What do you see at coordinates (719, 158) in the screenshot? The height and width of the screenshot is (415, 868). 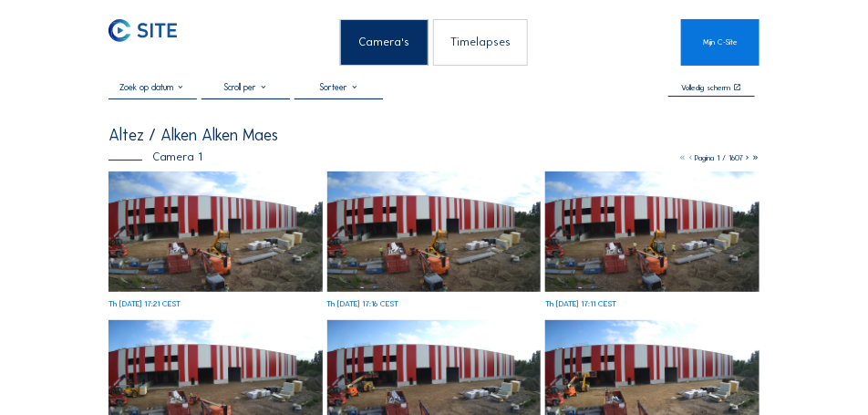 I see `span: Pagina 1 / 1607` at bounding box center [719, 158].